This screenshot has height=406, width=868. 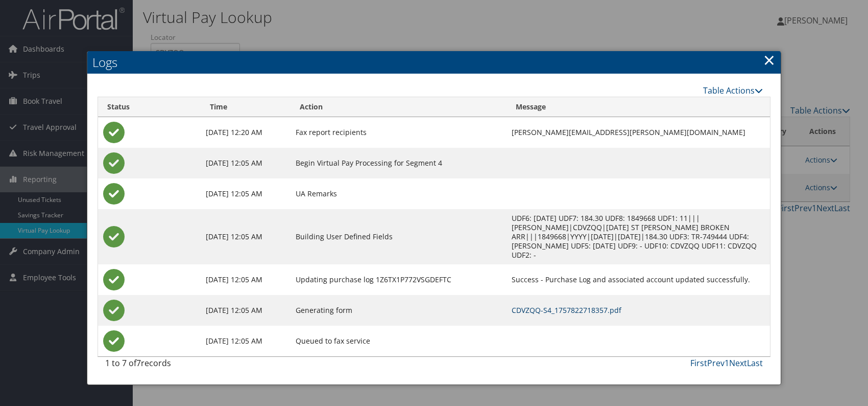 I want to click on td: Fax report recipients, so click(x=398, y=132).